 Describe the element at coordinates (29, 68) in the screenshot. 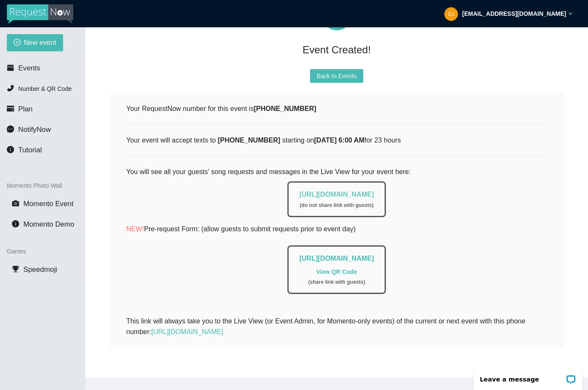

I see `span: Events` at that location.